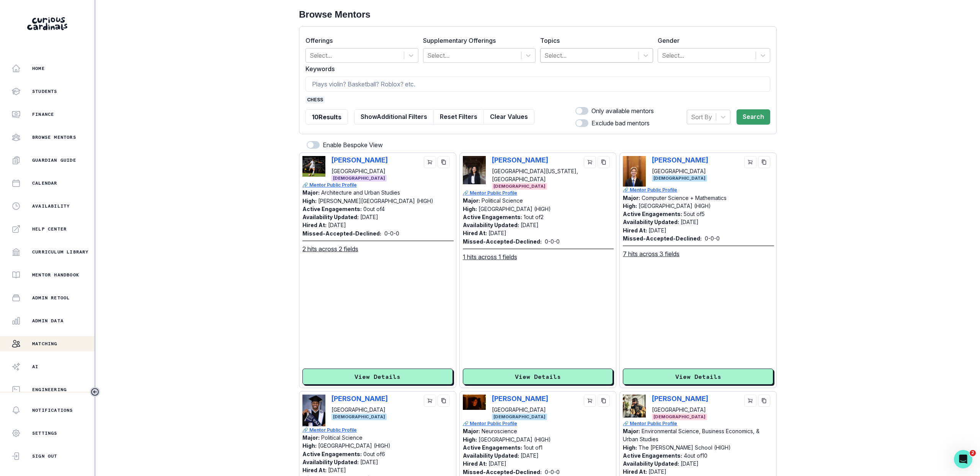 This screenshot has height=476, width=980. Describe the element at coordinates (972, 453) in the screenshot. I see `span: 2` at that location.